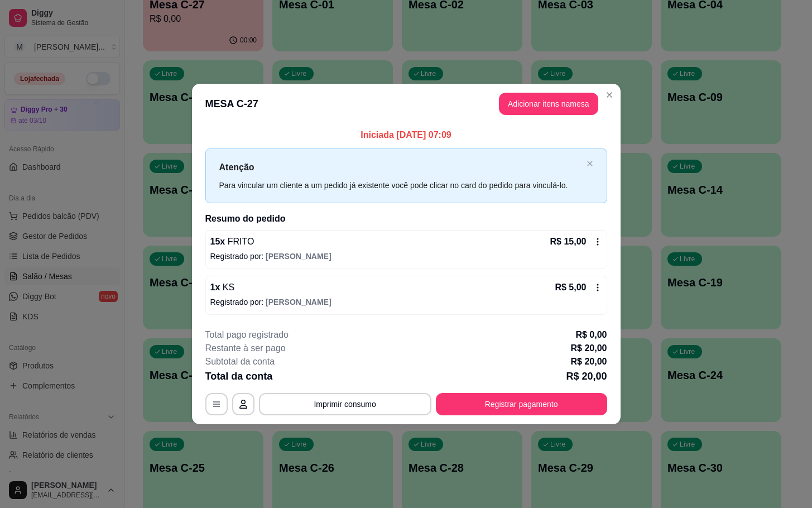  Describe the element at coordinates (406, 104) in the screenshot. I see `header: MESA C-27` at that location.